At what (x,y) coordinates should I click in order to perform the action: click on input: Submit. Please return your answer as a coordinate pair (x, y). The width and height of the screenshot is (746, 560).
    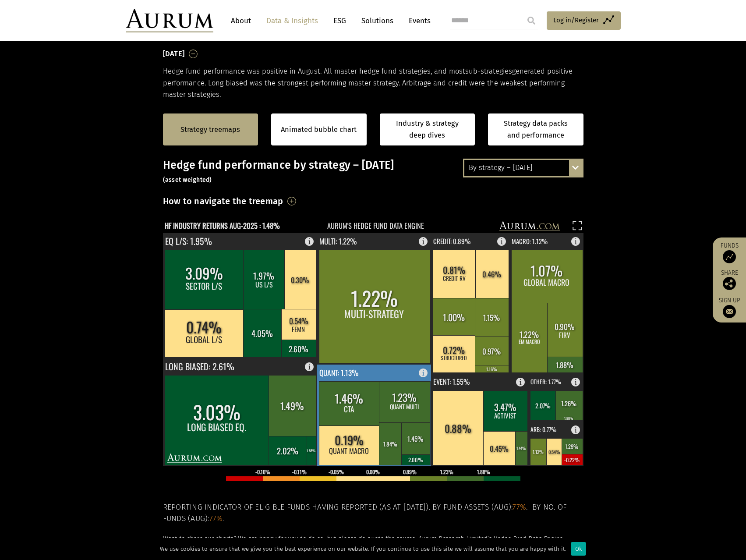
    Looking at the image, I should click on (531, 21).